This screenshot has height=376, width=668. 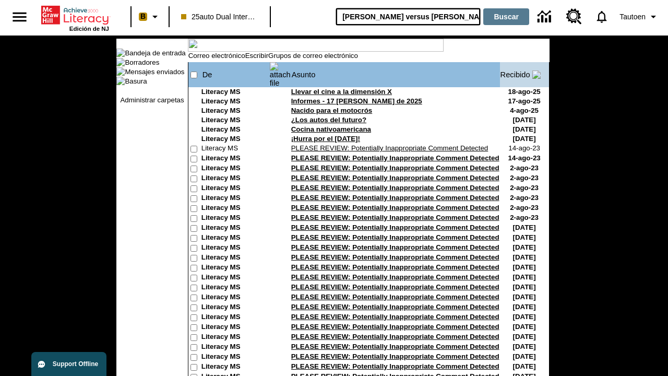 I want to click on a: Grupos de correo electrónico, so click(x=313, y=55).